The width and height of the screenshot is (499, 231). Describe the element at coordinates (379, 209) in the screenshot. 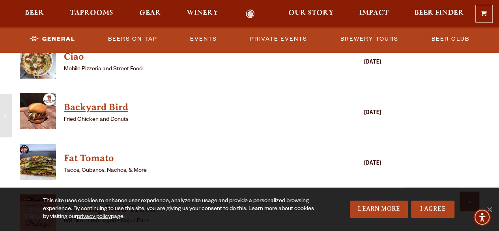

I see `a: Learn More` at that location.